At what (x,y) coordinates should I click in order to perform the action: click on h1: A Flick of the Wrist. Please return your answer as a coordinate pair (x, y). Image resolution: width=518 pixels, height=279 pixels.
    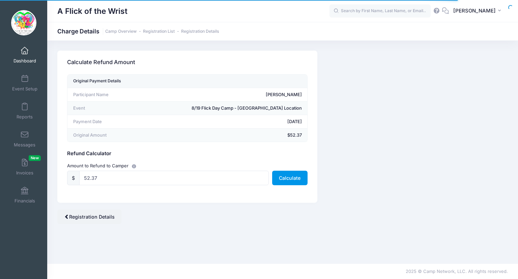
    Looking at the image, I should click on (92, 11).